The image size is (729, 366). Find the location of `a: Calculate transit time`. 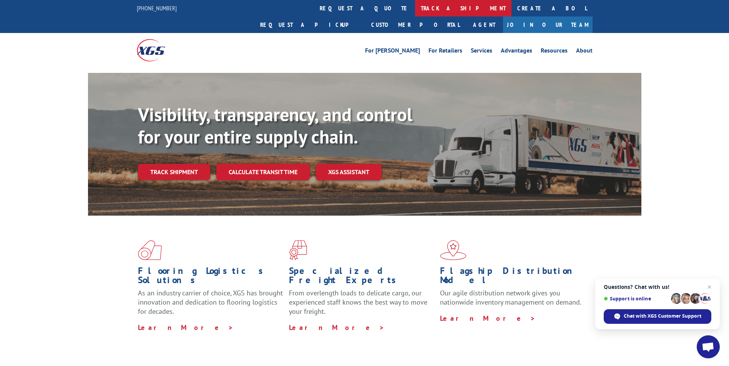

a: Calculate transit time is located at coordinates (263, 172).